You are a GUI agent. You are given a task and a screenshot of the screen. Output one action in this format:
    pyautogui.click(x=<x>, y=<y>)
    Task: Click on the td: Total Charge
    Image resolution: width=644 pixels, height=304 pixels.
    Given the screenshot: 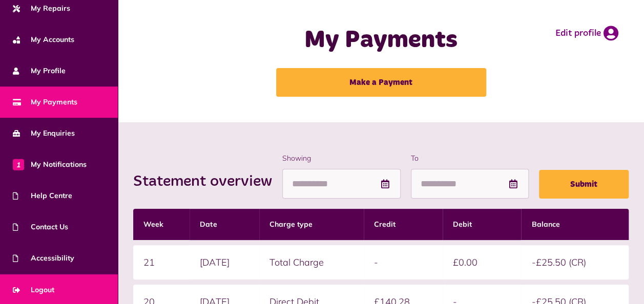 What is the action you would take?
    pyautogui.click(x=312, y=262)
    